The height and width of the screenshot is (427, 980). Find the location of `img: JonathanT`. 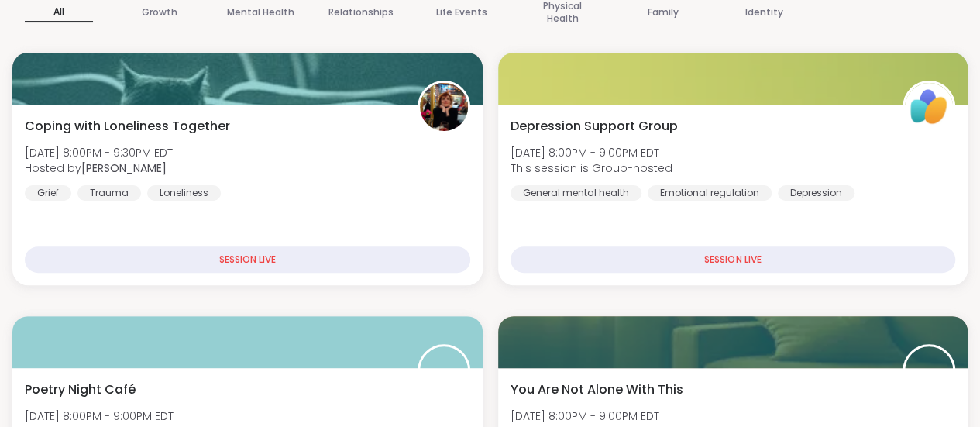

img: JonathanT is located at coordinates (929, 370).